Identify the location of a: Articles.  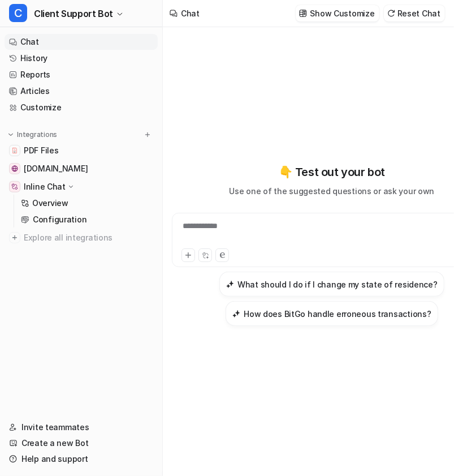
(81, 91).